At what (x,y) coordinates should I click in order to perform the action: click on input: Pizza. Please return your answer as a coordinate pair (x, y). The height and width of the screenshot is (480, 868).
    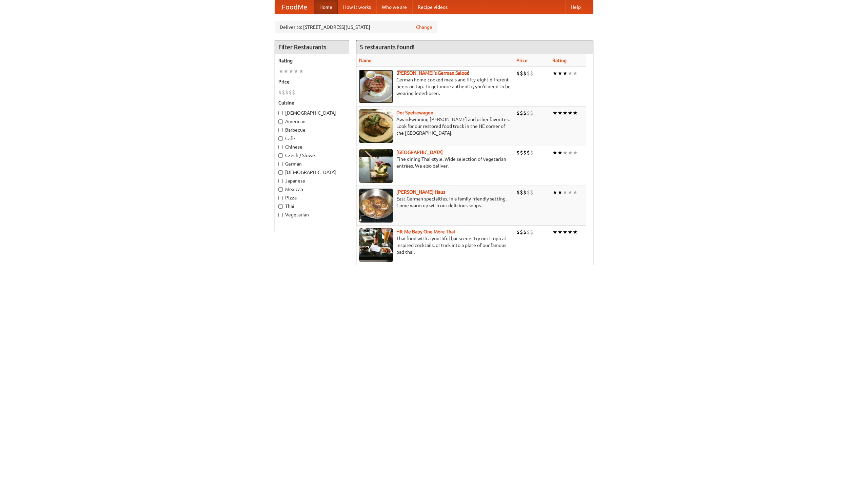
    Looking at the image, I should click on (280, 198).